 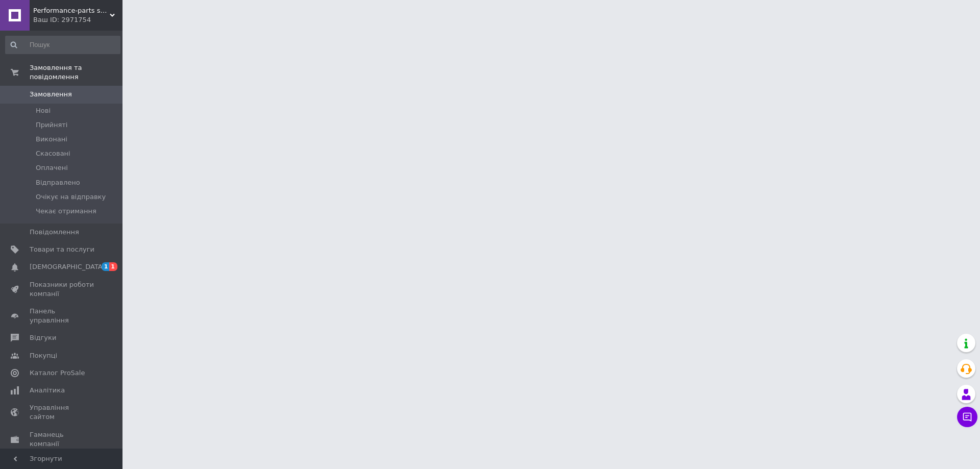 I want to click on span: Замовлення, so click(x=51, y=94).